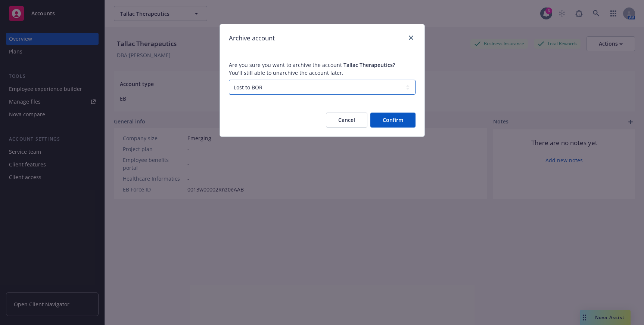 The width and height of the screenshot is (644, 325). Describe the element at coordinates (322, 72) in the screenshot. I see `span: You'll still able to unarchive the account later.` at that location.